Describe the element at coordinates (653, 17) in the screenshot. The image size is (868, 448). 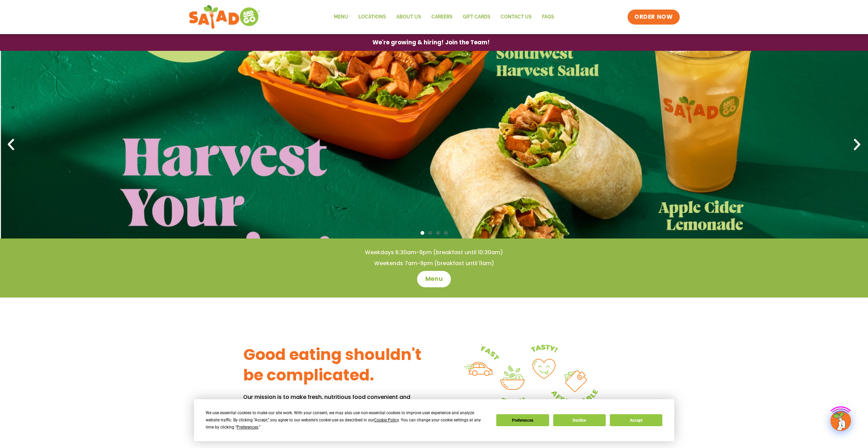
I see `span: ORDER NOW` at that location.